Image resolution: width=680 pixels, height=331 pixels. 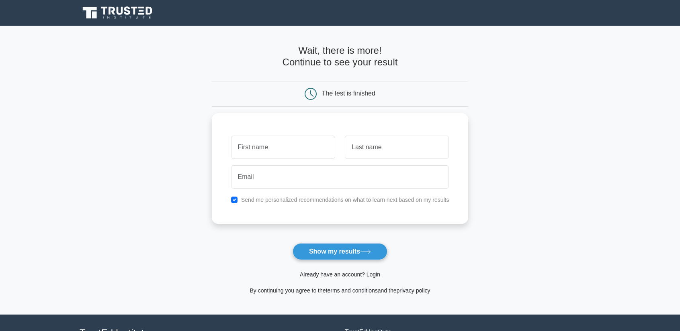 I want to click on input: Last name, so click(x=396, y=147).